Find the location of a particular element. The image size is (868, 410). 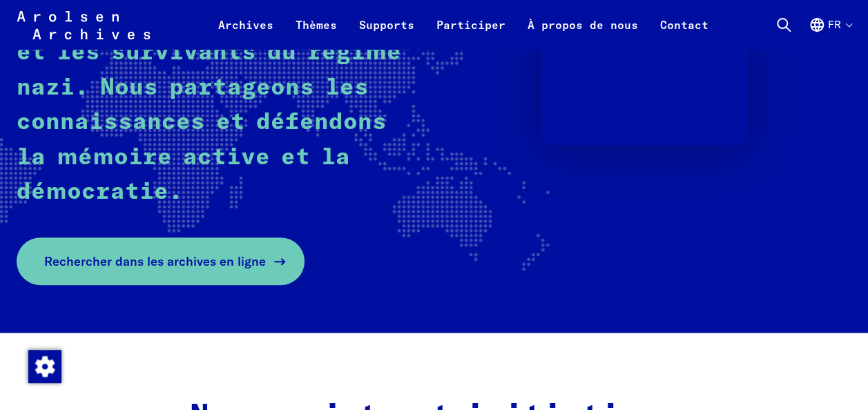

a: Archives is located at coordinates (246, 33).